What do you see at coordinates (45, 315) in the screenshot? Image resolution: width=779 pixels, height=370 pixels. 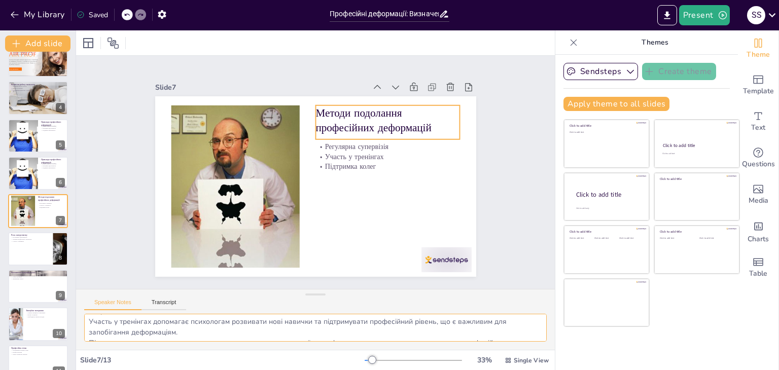 I see `p: Втома та цинізм` at bounding box center [45, 315].